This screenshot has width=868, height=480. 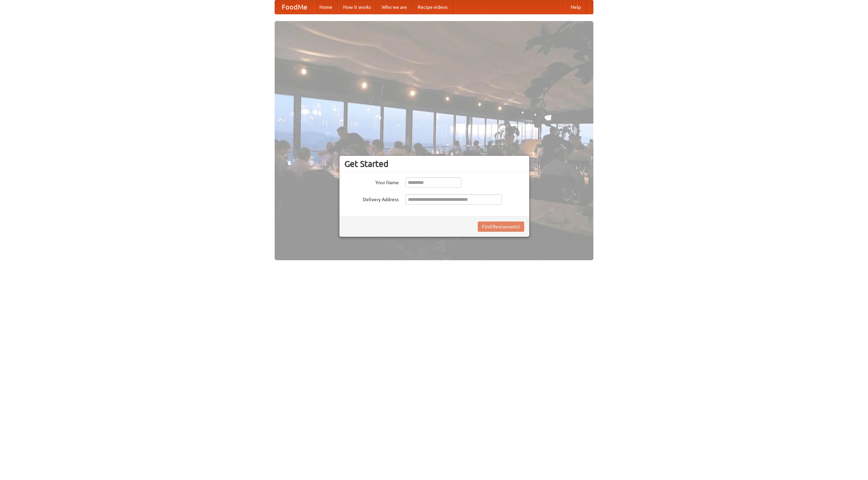 What do you see at coordinates (372, 198) in the screenshot?
I see `label: Delivery Address` at bounding box center [372, 198].